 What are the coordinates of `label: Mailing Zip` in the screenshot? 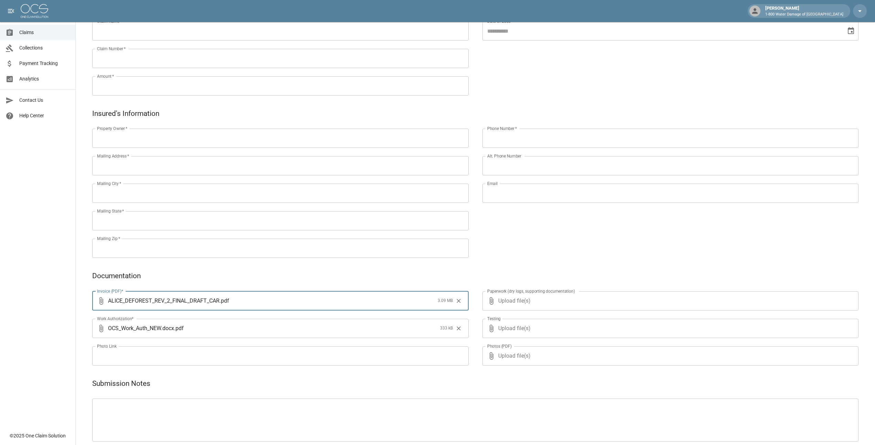 It's located at (109, 239).